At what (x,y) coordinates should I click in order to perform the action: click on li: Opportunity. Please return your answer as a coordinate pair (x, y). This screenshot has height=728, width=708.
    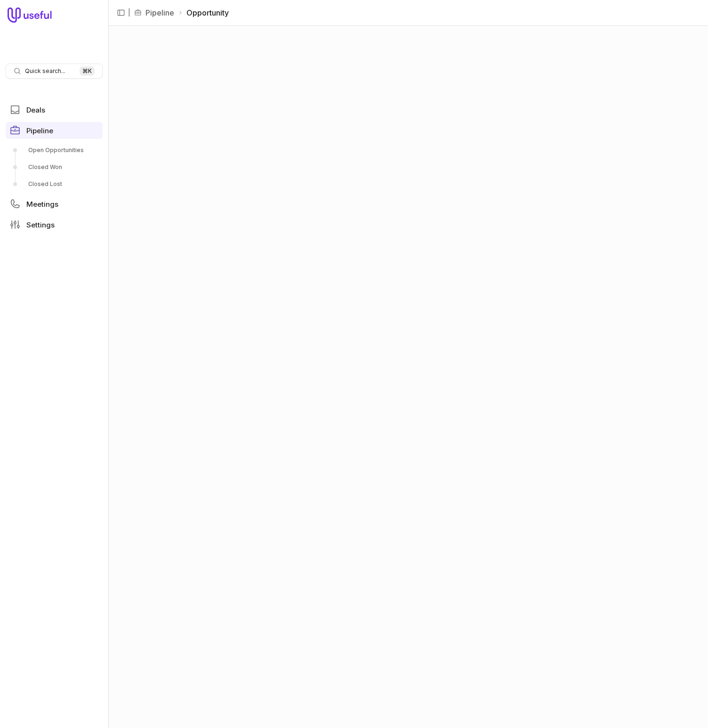
    Looking at the image, I should click on (204, 12).